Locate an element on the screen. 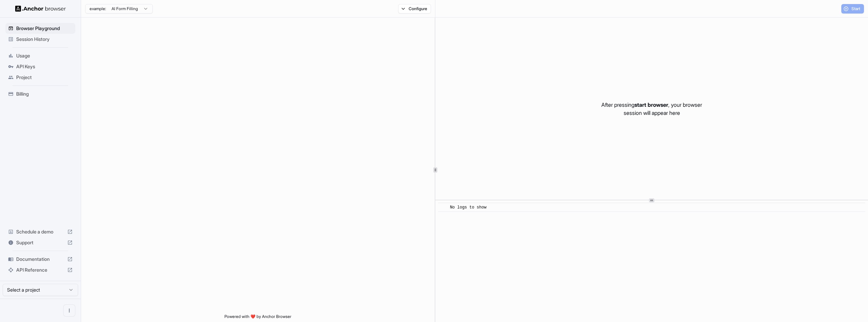  span: example: is located at coordinates (98, 9).